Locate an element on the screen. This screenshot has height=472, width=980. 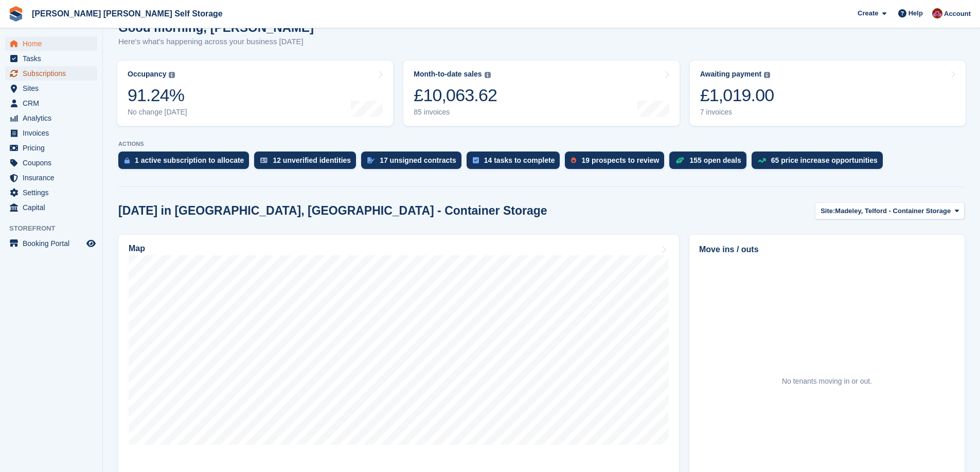
div: 85 invoices is located at coordinates (455, 112).